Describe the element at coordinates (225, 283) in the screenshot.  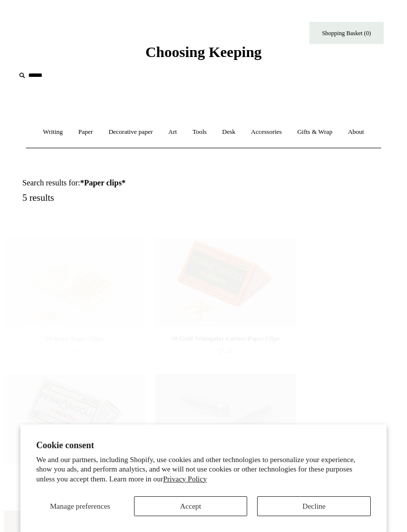
I see `a: 50 Gold Triangular Corner Paper Clips 50 Gold Triangular Corner Paper Clips` at that location.